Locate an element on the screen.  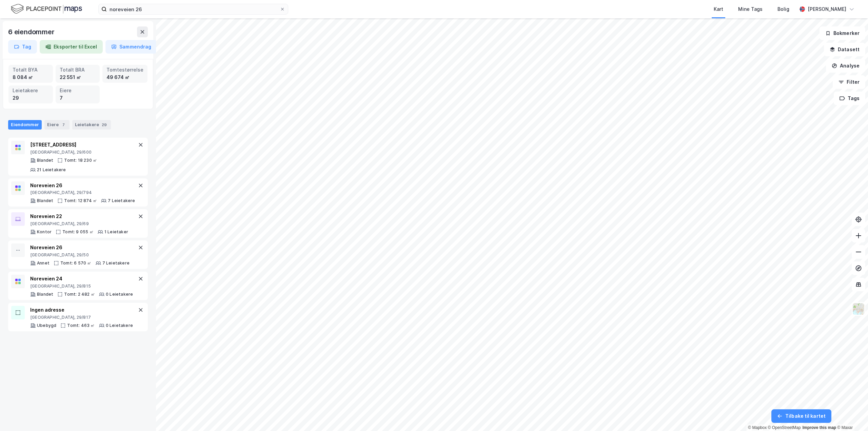
div: Tomt: 12 874 ㎡ is located at coordinates (81, 201).